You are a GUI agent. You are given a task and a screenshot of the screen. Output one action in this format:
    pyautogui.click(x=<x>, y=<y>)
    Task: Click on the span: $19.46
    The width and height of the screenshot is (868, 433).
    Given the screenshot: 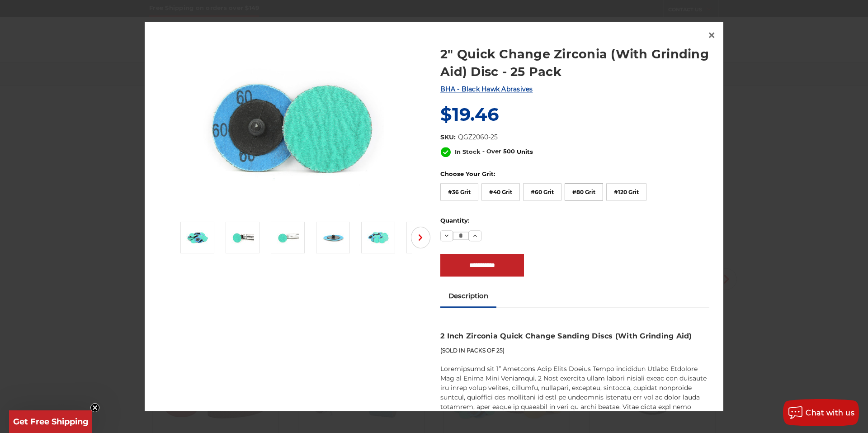 What is the action you would take?
    pyautogui.click(x=470, y=114)
    